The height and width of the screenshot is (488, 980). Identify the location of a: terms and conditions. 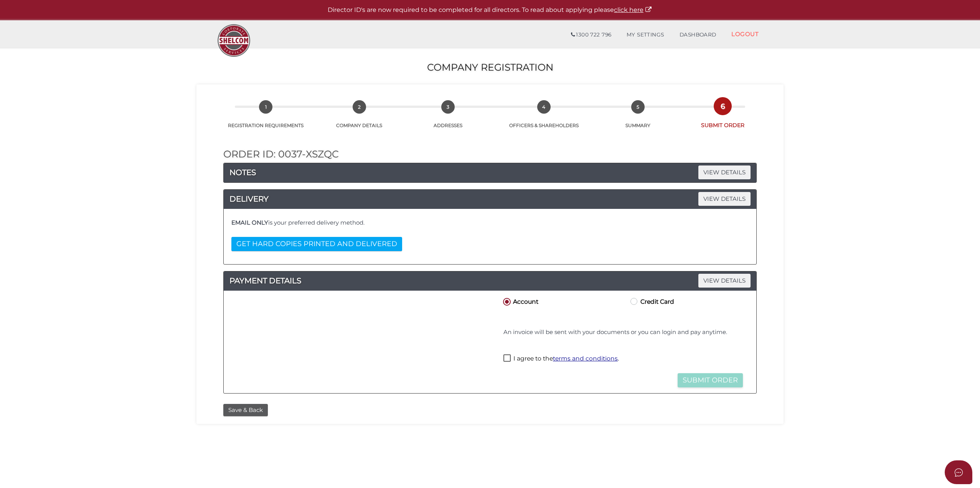
(586, 358).